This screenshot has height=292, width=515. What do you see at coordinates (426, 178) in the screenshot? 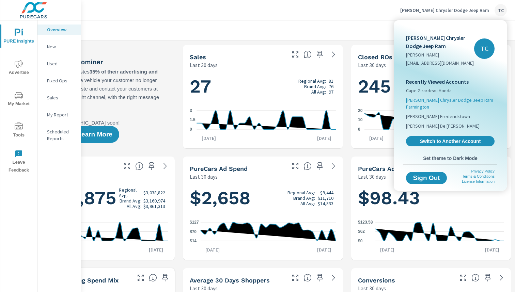
I see `button: Sign Out` at bounding box center [426, 178].